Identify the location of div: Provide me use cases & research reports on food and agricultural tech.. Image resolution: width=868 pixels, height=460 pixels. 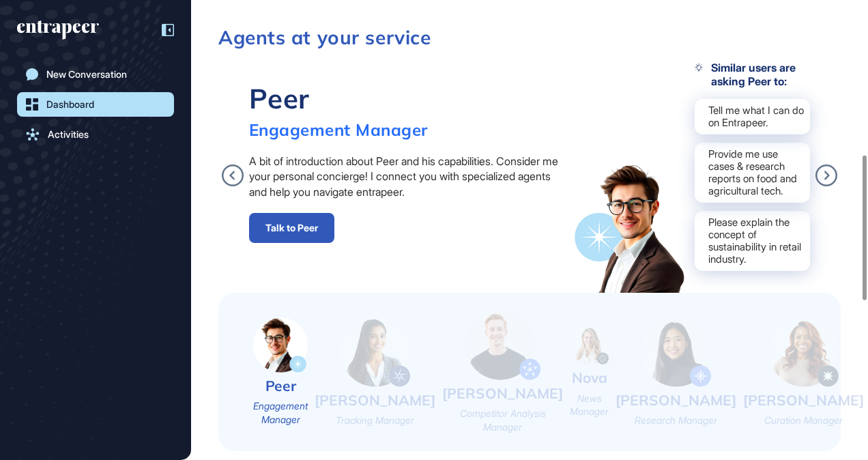
(752, 172).